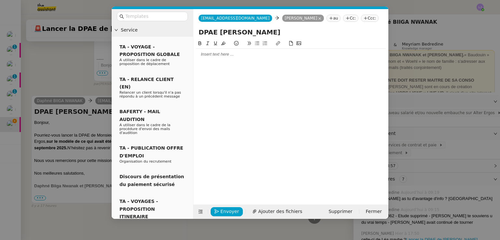 The image size is (500, 240). Describe the element at coordinates (151, 152) in the screenshot. I see `span: TA - PUBLICATION OFFRE D'EMPLOI` at that location.